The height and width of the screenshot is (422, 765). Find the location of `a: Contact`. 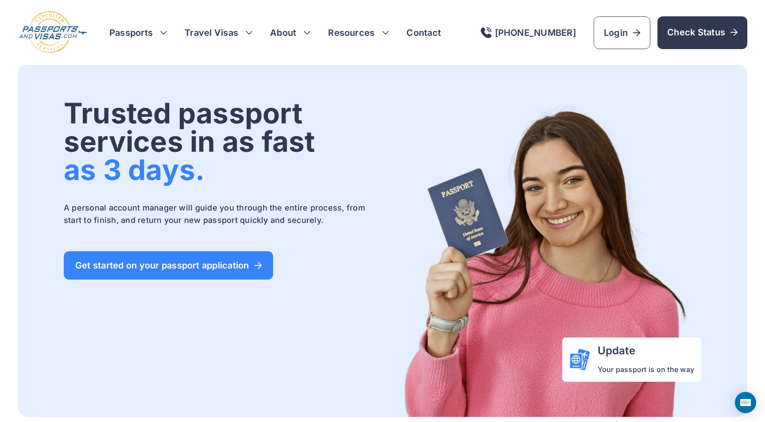

a: Contact is located at coordinates (424, 33).